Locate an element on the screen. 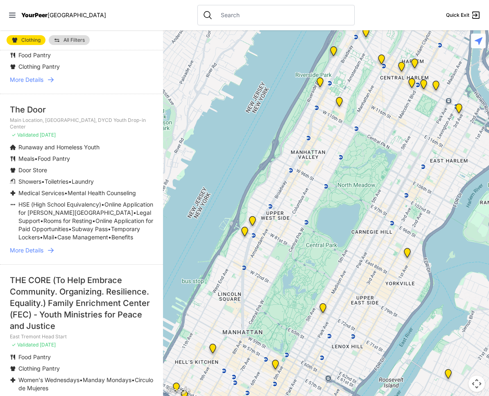 This screenshot has height=396, width=489. span: Runaway and Homeless Youth is located at coordinates (59, 147).